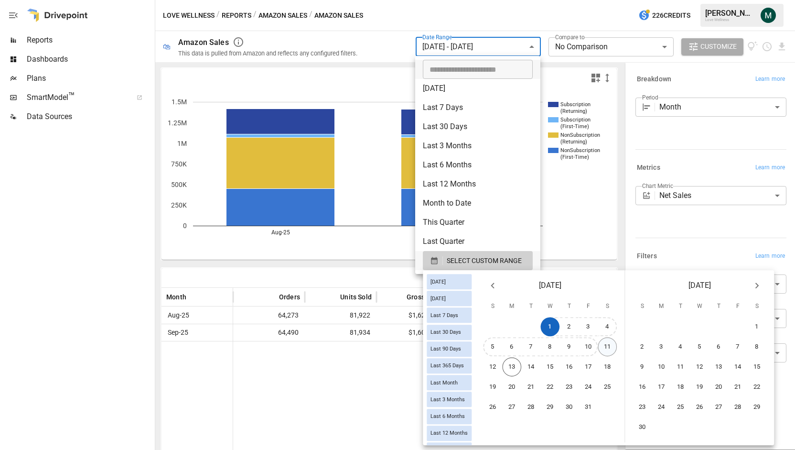 Image resolution: width=795 pixels, height=450 pixels. I want to click on span: Last 7 Days, so click(444, 315).